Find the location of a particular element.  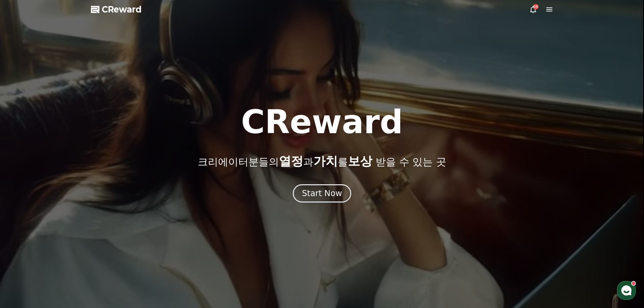

a: CReward is located at coordinates (116, 9).